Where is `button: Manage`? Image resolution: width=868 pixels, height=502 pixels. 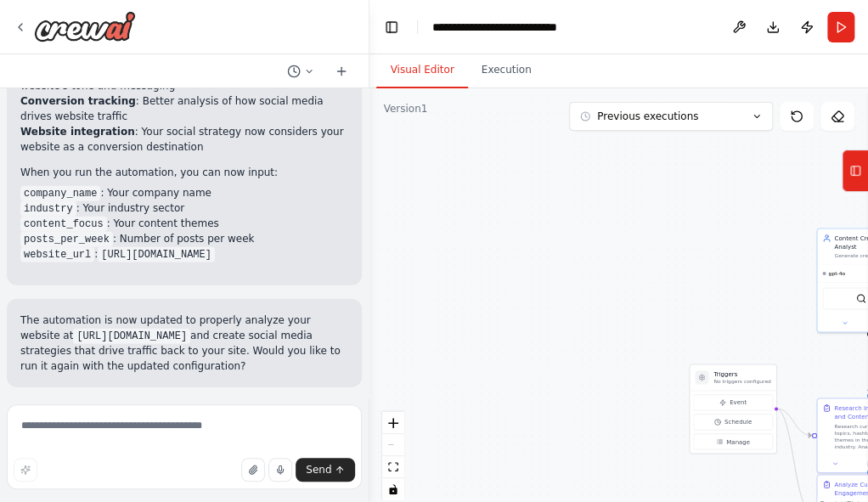 button: Manage is located at coordinates (733, 441).